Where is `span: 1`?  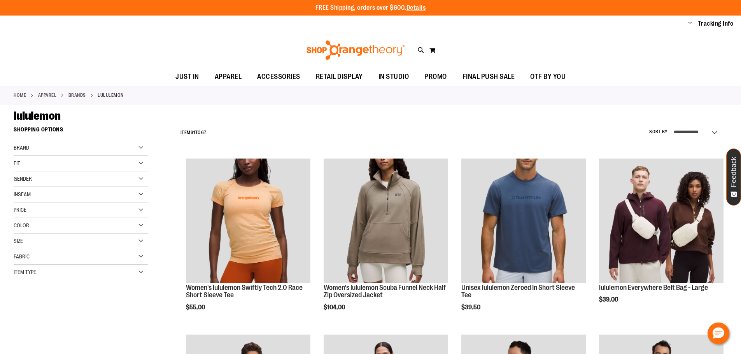 span: 1 is located at coordinates (194, 133).